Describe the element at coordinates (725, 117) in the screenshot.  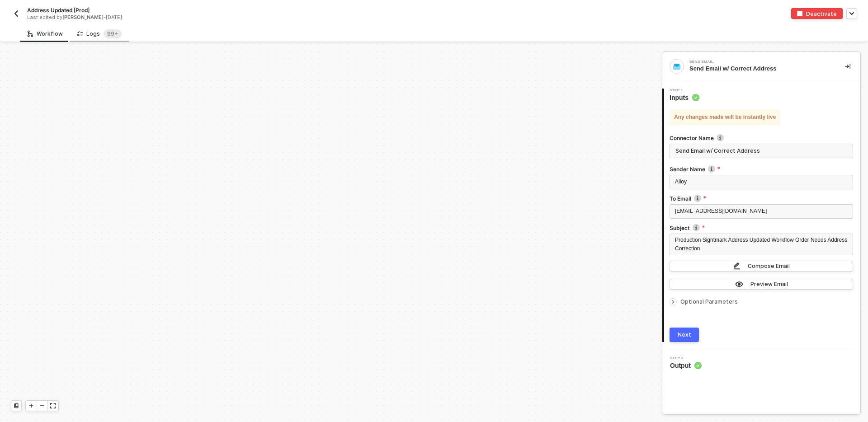
I see `div: Any changes made will be instantly live` at that location.